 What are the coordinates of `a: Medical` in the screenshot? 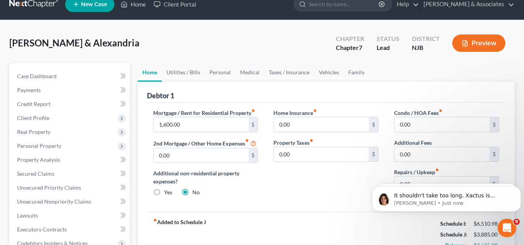 It's located at (250, 73).